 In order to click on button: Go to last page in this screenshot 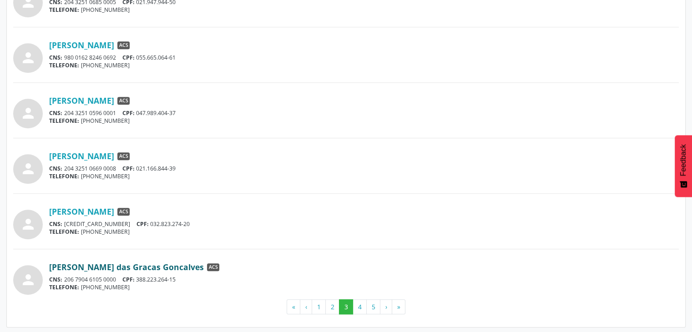, I will do `click(398, 307)`.